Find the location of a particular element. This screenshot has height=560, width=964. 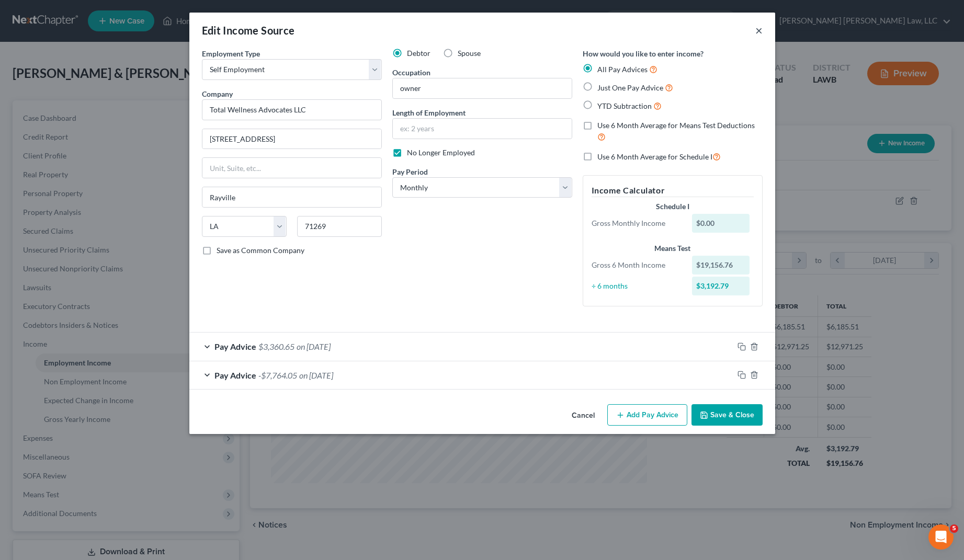

h5: Income Calculator is located at coordinates (672, 191).